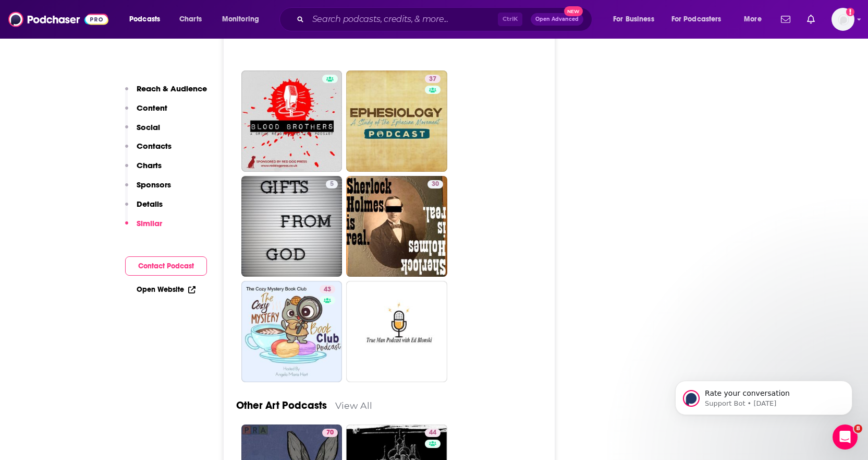  I want to click on span: Open Advanced, so click(557, 19).